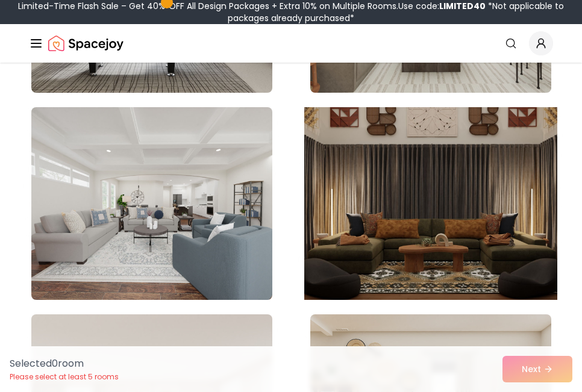 The image size is (582, 392). Describe the element at coordinates (64, 377) in the screenshot. I see `p: Please select at least 5 rooms` at that location.